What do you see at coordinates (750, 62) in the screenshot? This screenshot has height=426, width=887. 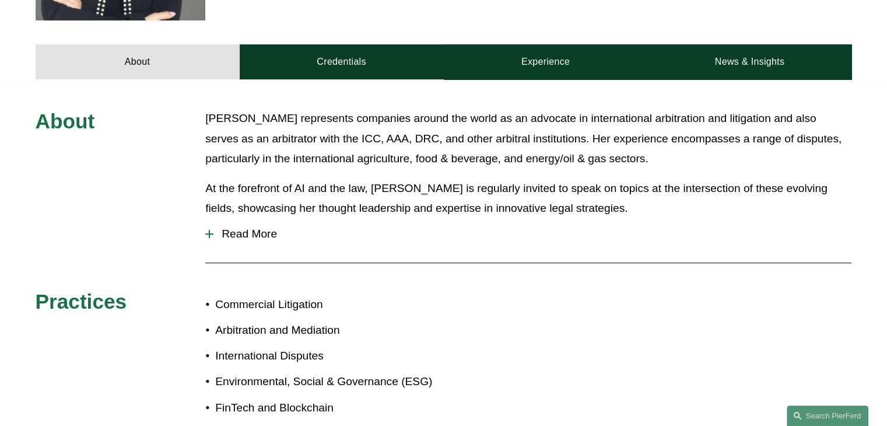 I see `a: News & Insights` at bounding box center [750, 62].